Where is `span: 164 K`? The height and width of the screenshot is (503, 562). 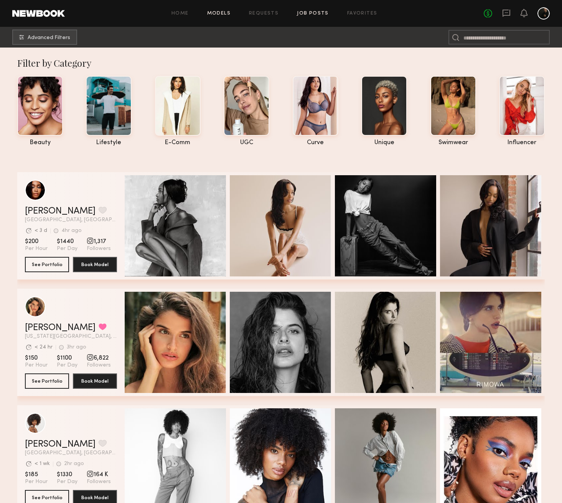
span: 164 K is located at coordinates (99, 475).